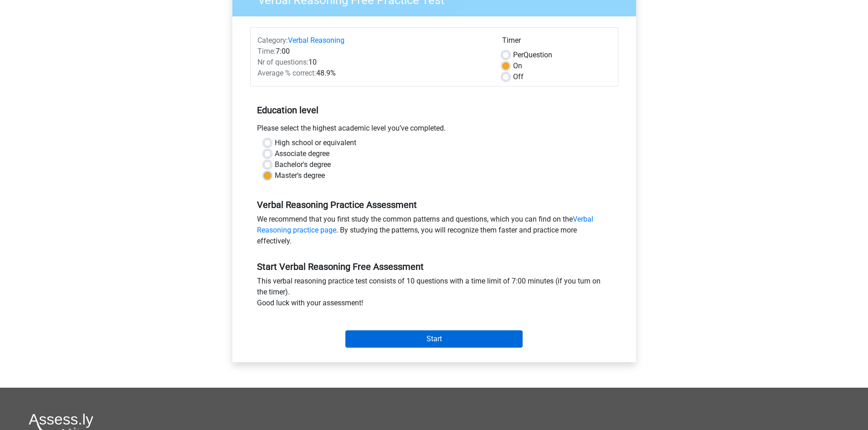 The image size is (868, 430). Describe the element at coordinates (266, 51) in the screenshot. I see `span: Time:` at that location.